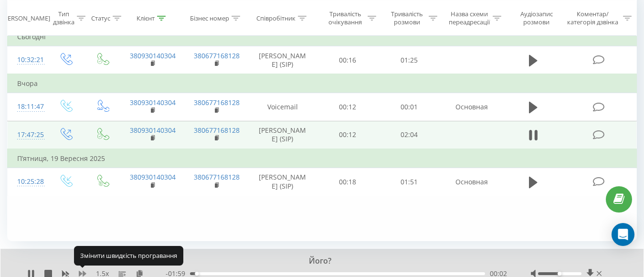  I want to click on td: Сьогодні, so click(322, 37).